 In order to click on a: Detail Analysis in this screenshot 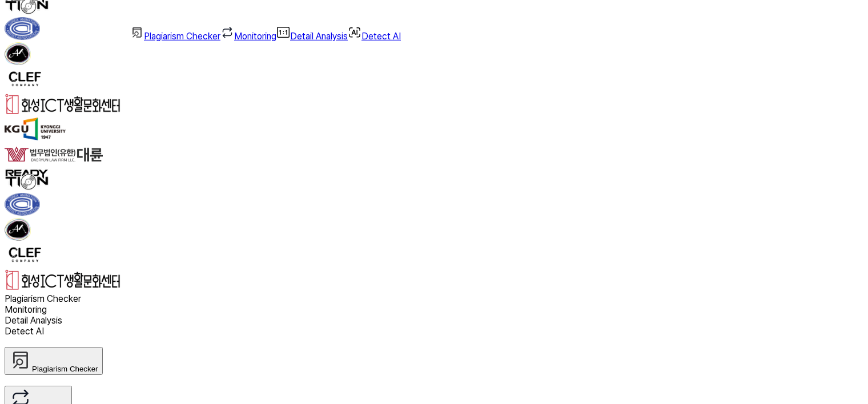, I will do `click(312, 36)`.